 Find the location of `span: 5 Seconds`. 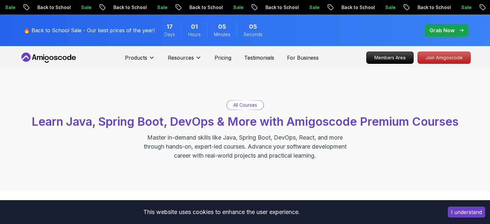

span: 5 Seconds is located at coordinates (253, 27).